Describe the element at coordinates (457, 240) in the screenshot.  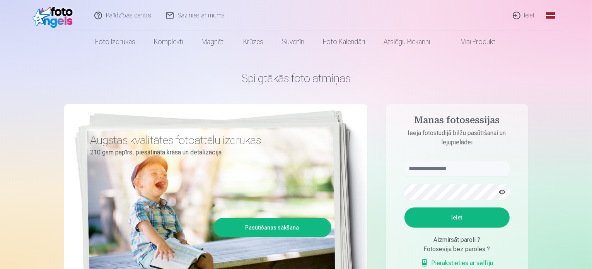
I see `div: Aizmirsāt paroli ?` at that location.